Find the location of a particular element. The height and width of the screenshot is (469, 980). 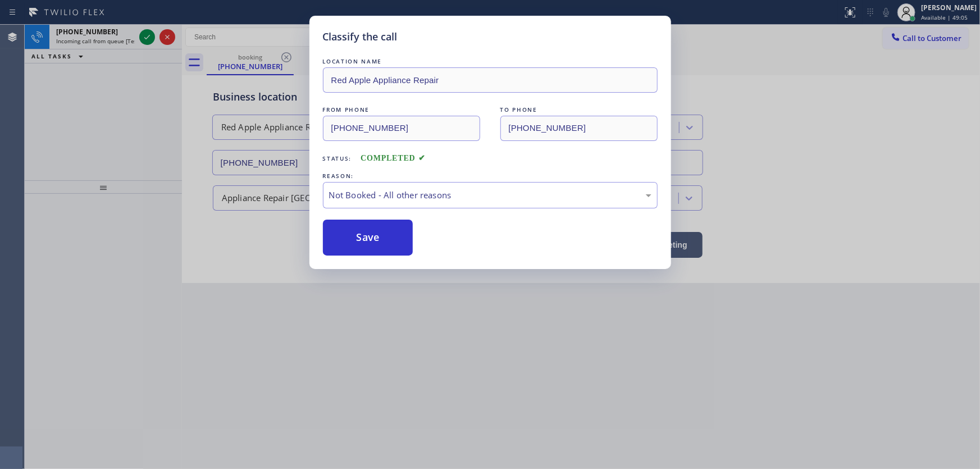

input: To phone is located at coordinates (579, 128).